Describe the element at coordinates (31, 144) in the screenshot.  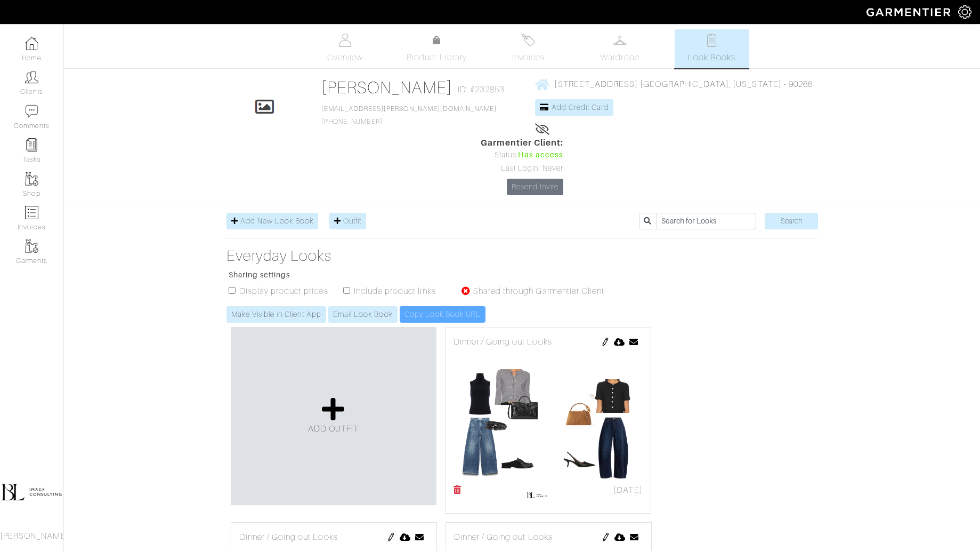
I see `img: reminder-icon-8004d30b9f0a5d33ae49ab947aed9ed385cf756f9e5892f1edd6e32f2345188e.png` at that location.